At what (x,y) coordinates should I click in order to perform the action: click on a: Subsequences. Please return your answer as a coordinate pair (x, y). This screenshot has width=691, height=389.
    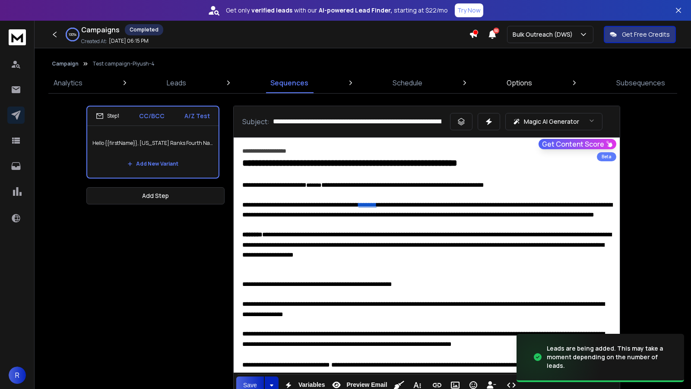
    Looking at the image, I should click on (640, 83).